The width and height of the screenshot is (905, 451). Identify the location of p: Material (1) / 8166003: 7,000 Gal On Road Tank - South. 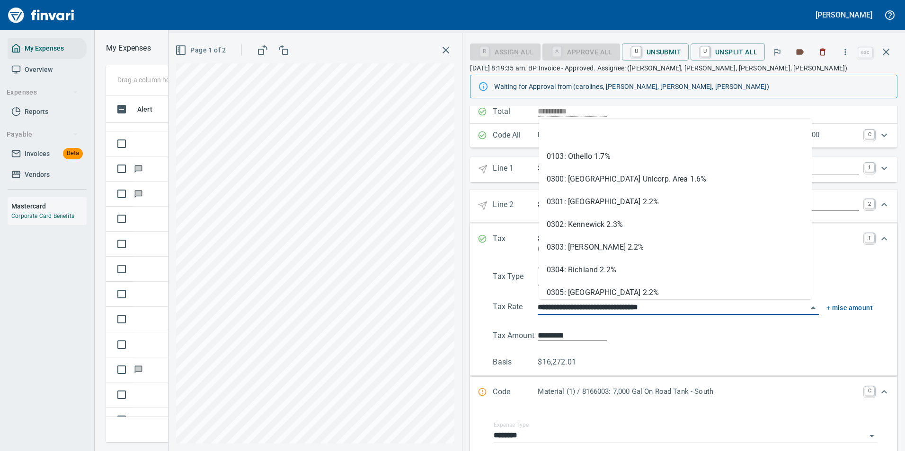
(698, 392).